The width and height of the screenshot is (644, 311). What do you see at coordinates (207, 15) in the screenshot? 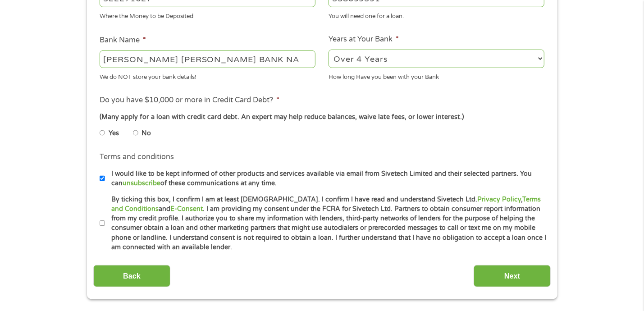
I see `div: Where the Money to be Deposited` at bounding box center [207, 15].